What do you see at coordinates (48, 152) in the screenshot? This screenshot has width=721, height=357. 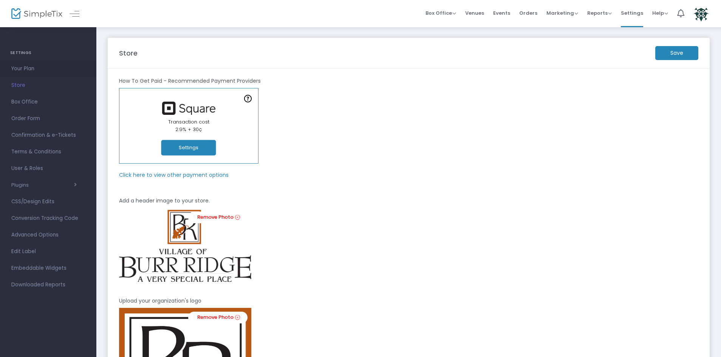 I see `span: Terms & Conditions` at bounding box center [48, 152].